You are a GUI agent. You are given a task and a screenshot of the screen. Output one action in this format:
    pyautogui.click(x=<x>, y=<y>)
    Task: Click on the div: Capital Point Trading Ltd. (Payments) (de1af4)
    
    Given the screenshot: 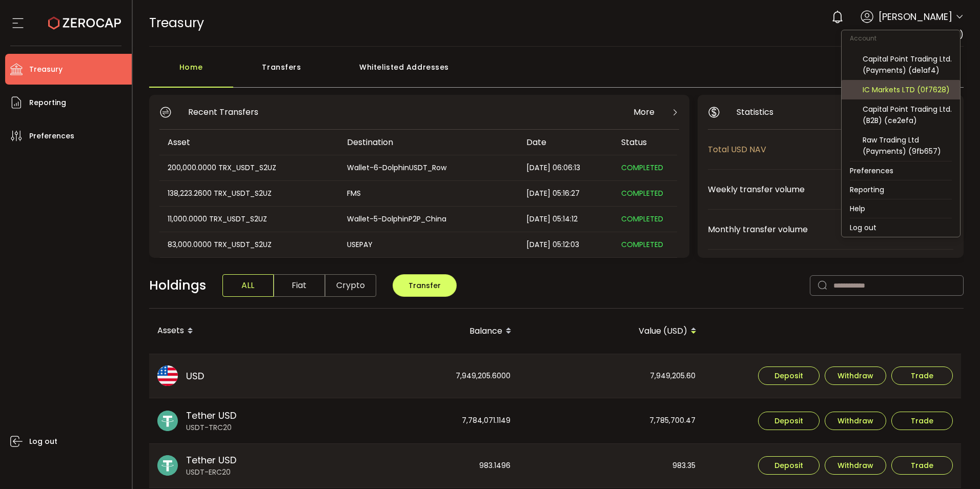 What is the action you would take?
    pyautogui.click(x=907, y=64)
    